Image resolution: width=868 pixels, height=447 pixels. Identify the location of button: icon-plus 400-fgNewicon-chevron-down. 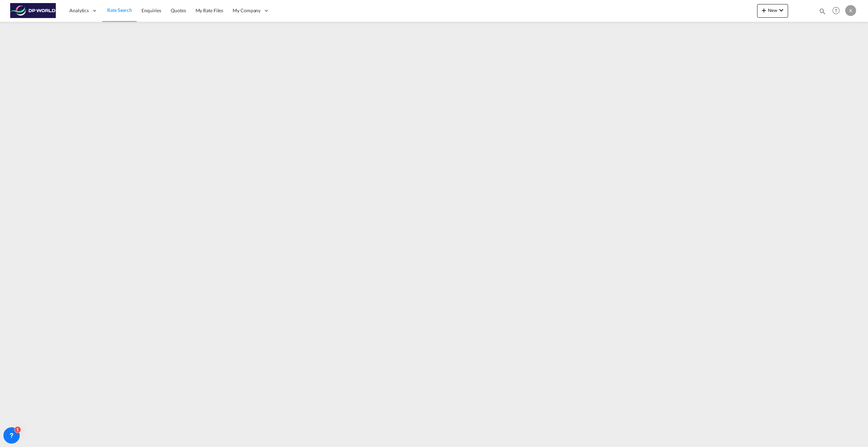
(772, 11).